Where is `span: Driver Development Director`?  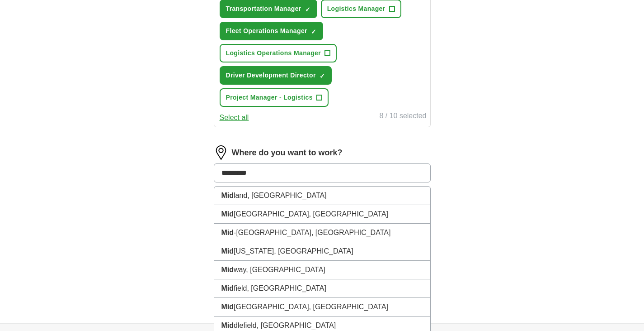 span: Driver Development Director is located at coordinates (271, 75).